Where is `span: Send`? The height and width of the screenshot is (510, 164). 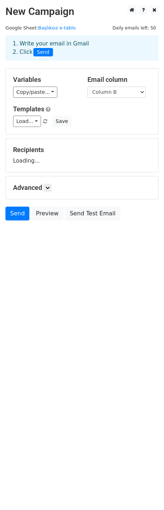
span: Send is located at coordinates (43, 52).